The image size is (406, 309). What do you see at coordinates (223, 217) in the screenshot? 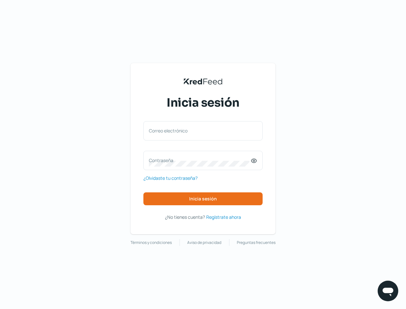
I see `span: Regístrate ahora` at bounding box center [223, 217].